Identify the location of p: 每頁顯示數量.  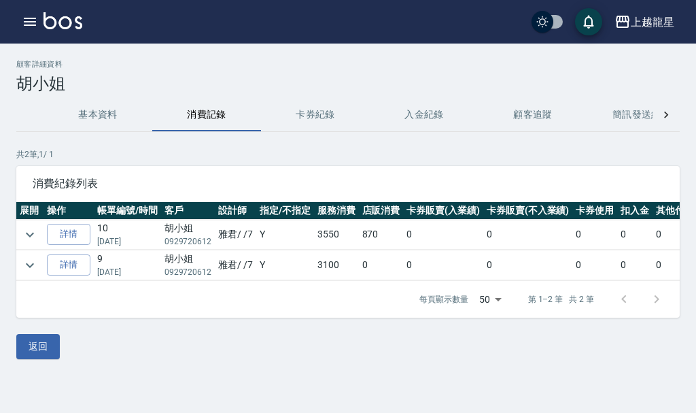
(444, 299).